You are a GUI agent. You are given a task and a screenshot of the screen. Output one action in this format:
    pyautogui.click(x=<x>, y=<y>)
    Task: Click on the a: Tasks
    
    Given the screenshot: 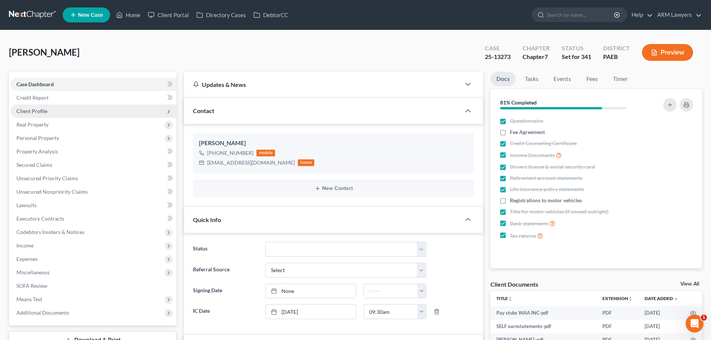 What is the action you would take?
    pyautogui.click(x=532, y=79)
    